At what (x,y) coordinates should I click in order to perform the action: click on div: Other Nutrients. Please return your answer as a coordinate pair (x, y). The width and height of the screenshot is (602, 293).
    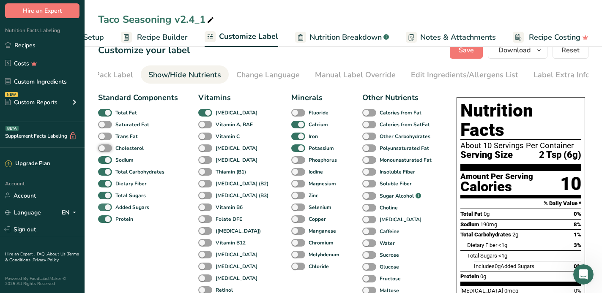
    Looking at the image, I should click on (398, 98).